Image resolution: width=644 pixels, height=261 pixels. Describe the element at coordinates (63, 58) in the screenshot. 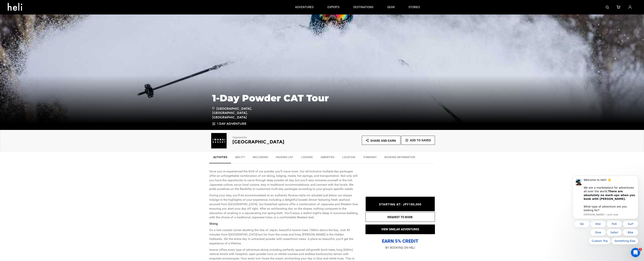

I see `button: Quick reply: Bike` at that location.